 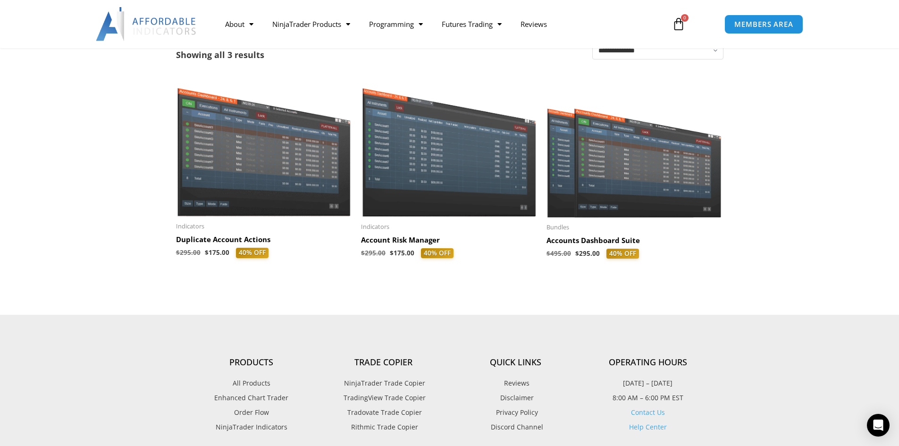 I want to click on a: NinjaTrader Trade Copier, so click(x=384, y=383).